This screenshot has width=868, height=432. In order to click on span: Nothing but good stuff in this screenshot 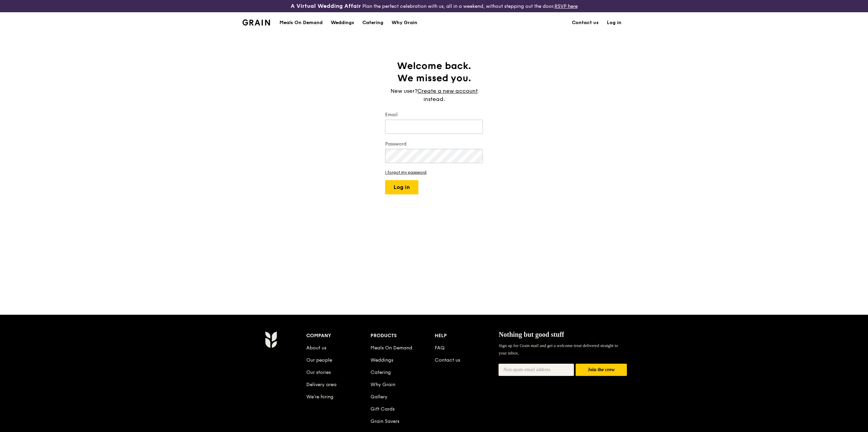, I will do `click(531, 334)`.